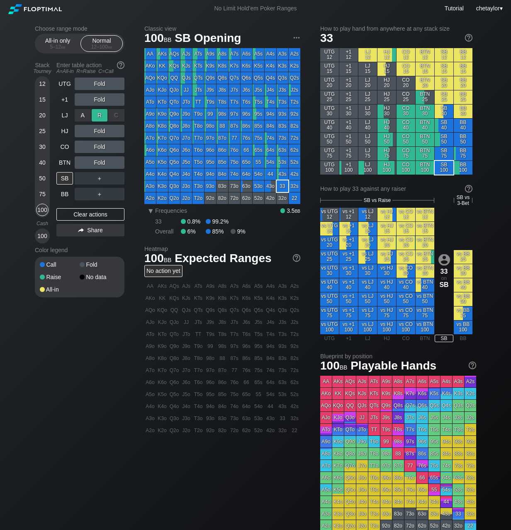 This screenshot has height=530, width=511. I want to click on div: 5 – 12, so click(58, 47).